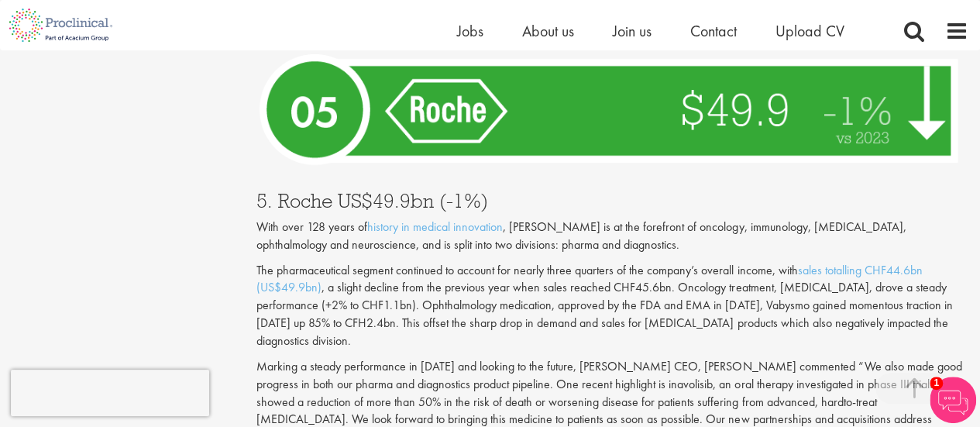 The width and height of the screenshot is (980, 427). Describe the element at coordinates (470, 31) in the screenshot. I see `a: Jobs` at that location.